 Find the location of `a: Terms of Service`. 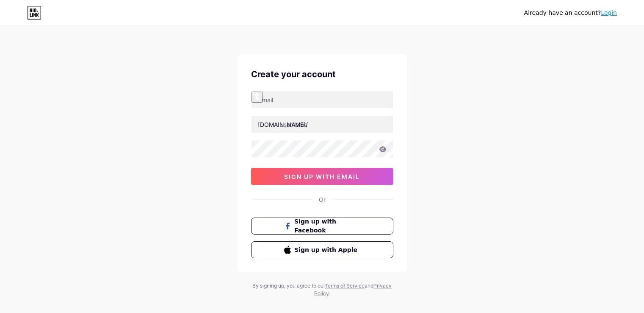

a: Terms of Service is located at coordinates (344, 285).